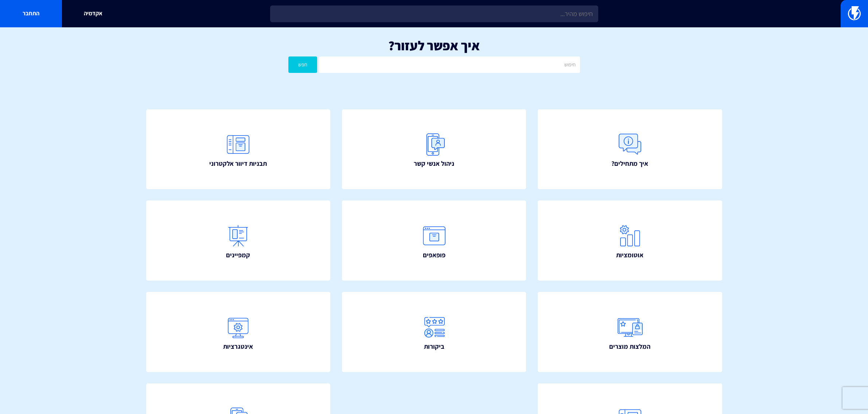 This screenshot has height=414, width=868. Describe the element at coordinates (630, 332) in the screenshot. I see `a: המלצות מוצרים` at that location.